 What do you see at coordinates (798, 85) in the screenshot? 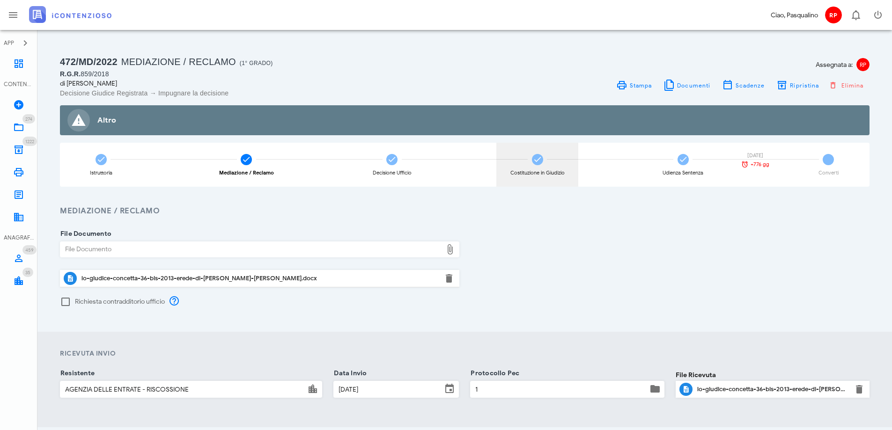
I see `button: Ripristina` at bounding box center [798, 85].